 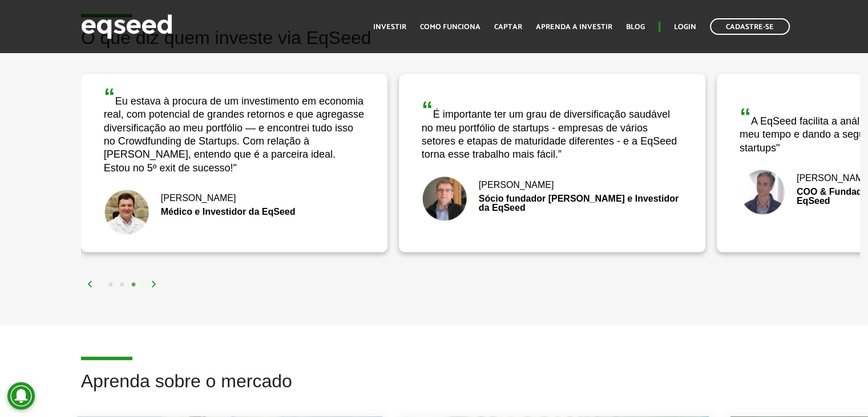 I want to click on h2: Aprenda sobre o mercado, so click(x=470, y=389).